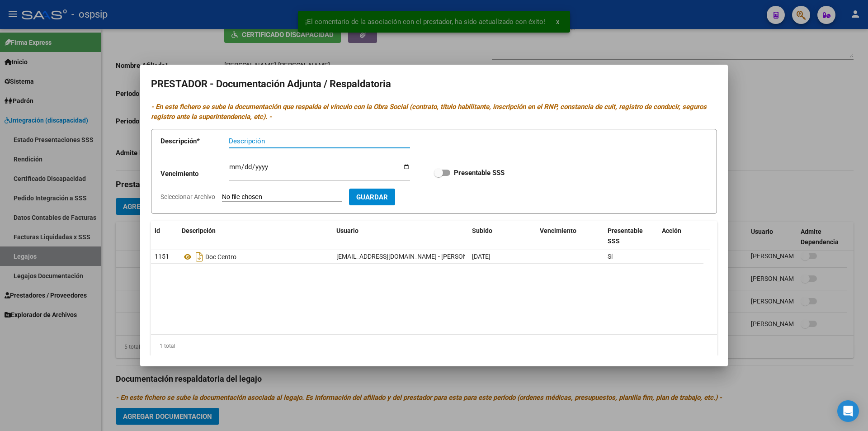 Image resolution: width=868 pixels, height=431 pixels. Describe the element at coordinates (157, 231) in the screenshot. I see `span: id` at that location.